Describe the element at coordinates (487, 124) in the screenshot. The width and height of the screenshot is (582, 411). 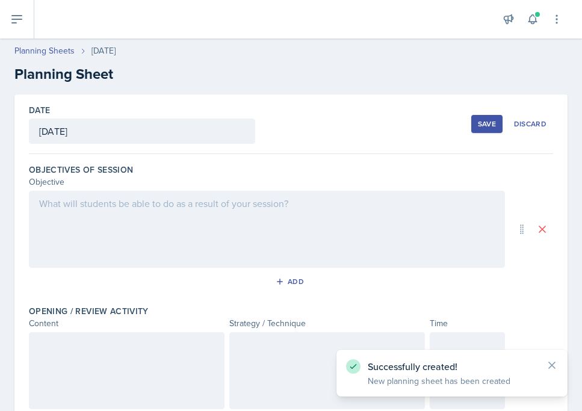
I see `div: Save` at that location.